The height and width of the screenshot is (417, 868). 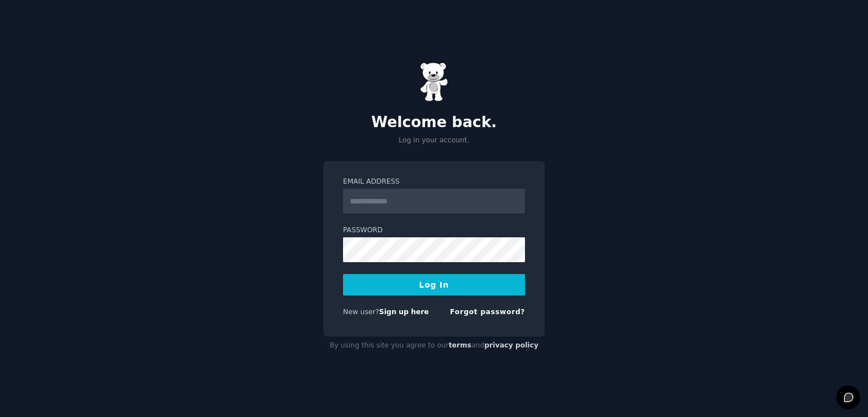 What do you see at coordinates (512, 346) in the screenshot?
I see `a: privacy policy` at bounding box center [512, 346].